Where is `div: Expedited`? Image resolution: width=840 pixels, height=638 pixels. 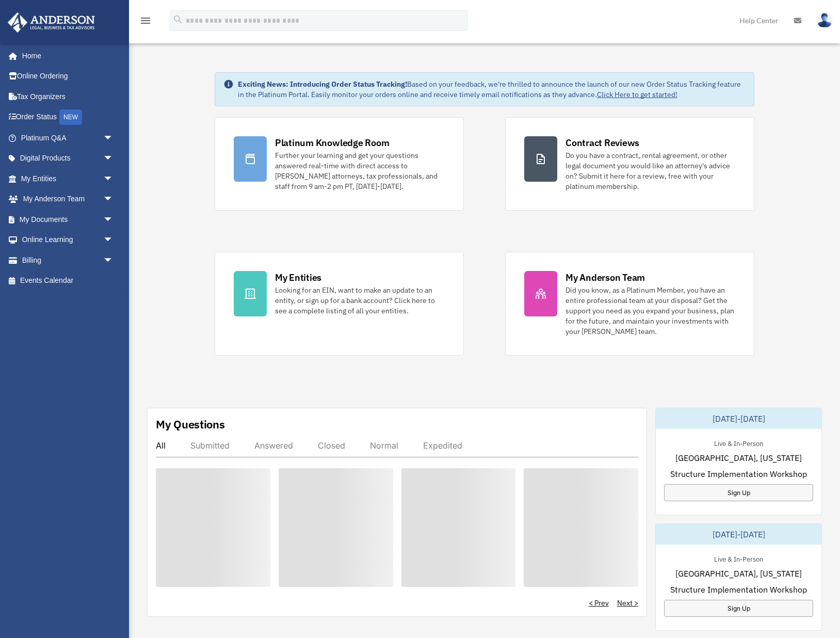 div: Expedited is located at coordinates (443, 446).